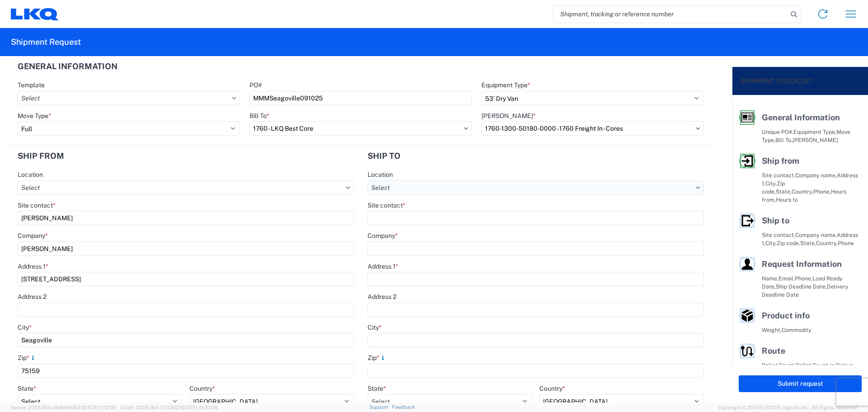  What do you see at coordinates (784, 140) in the screenshot?
I see `span: Bill To,` at bounding box center [784, 140].